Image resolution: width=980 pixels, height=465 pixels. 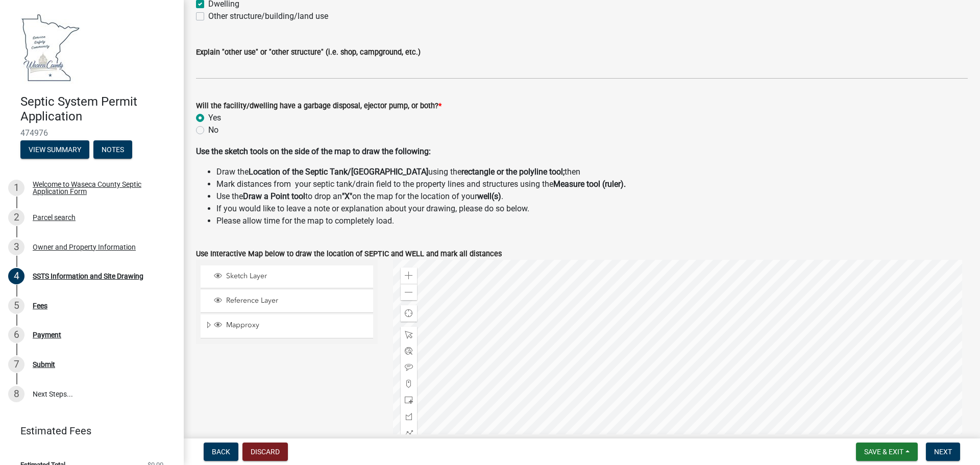 What do you see at coordinates (221, 451) in the screenshot?
I see `span: Back` at bounding box center [221, 451].